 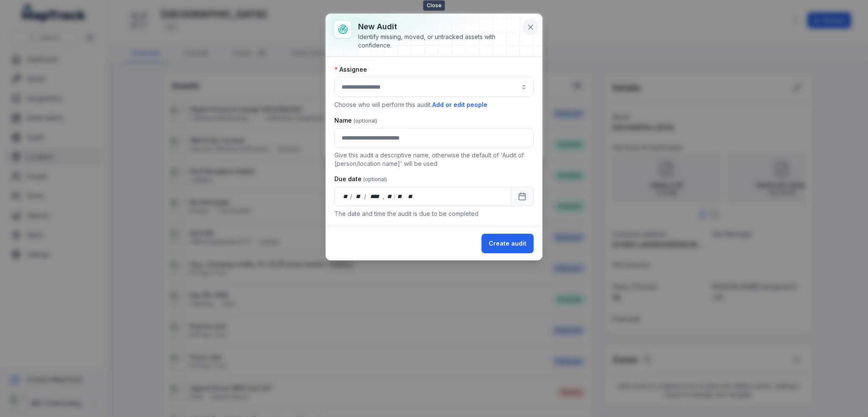 What do you see at coordinates (390, 197) in the screenshot?
I see `div: hour,` at bounding box center [390, 197].